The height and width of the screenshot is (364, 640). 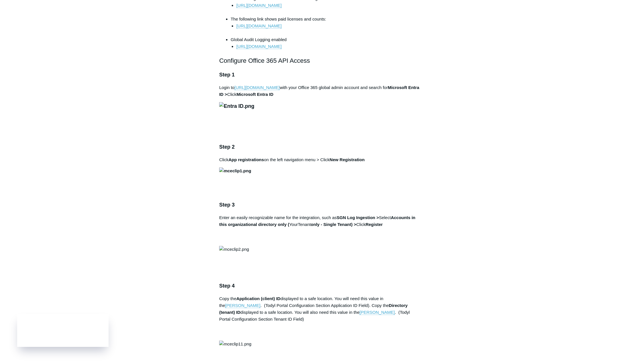 What do you see at coordinates (320, 228) in the screenshot?
I see `p: Enter an easily recognizable name for the integration, such as Select YourTenant Click` at bounding box center [320, 228].